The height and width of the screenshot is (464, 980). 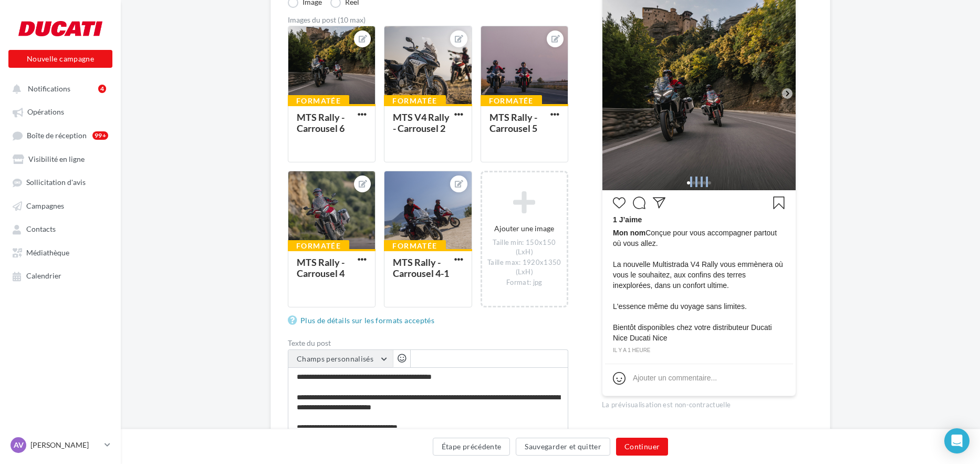 What do you see at coordinates (43, 276) in the screenshot?
I see `span: Calendrier` at bounding box center [43, 276].